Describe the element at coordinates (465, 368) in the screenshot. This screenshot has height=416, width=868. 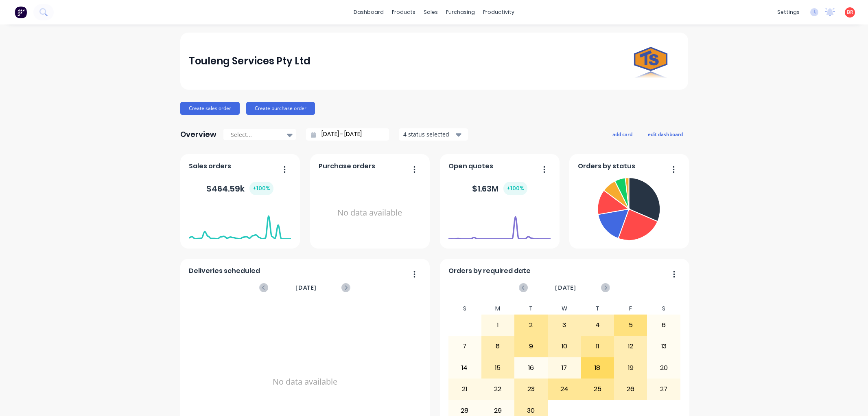
I see `div: 14` at that location.